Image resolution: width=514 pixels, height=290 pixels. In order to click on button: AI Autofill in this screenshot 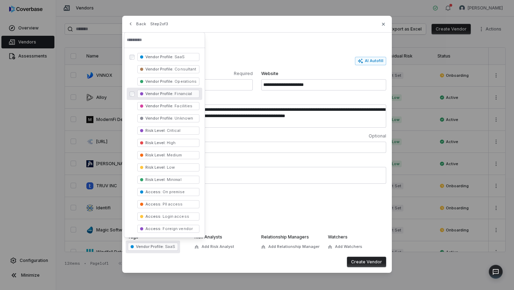, I will do `click(371, 61)`.